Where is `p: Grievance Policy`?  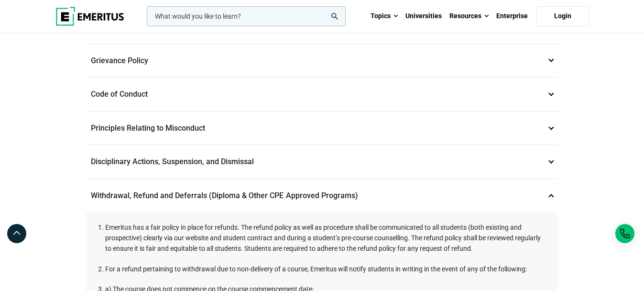
p: Grievance Policy is located at coordinates (322, 61).